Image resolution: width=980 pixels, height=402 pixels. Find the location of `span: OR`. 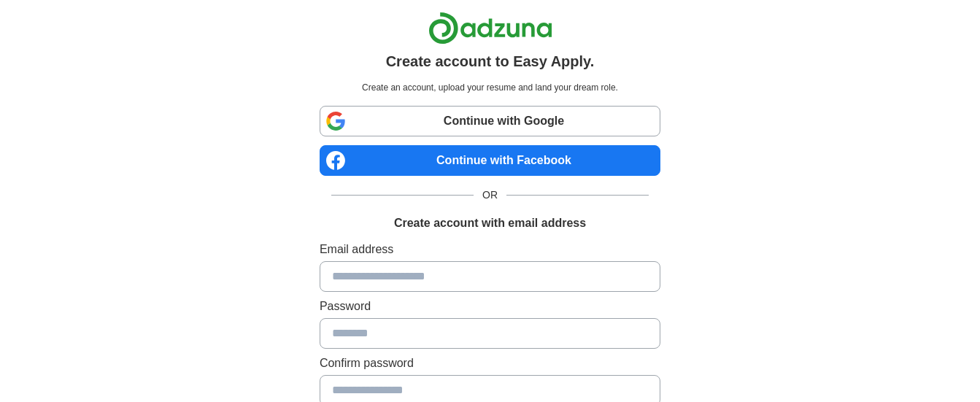

span: OR is located at coordinates (489, 195).